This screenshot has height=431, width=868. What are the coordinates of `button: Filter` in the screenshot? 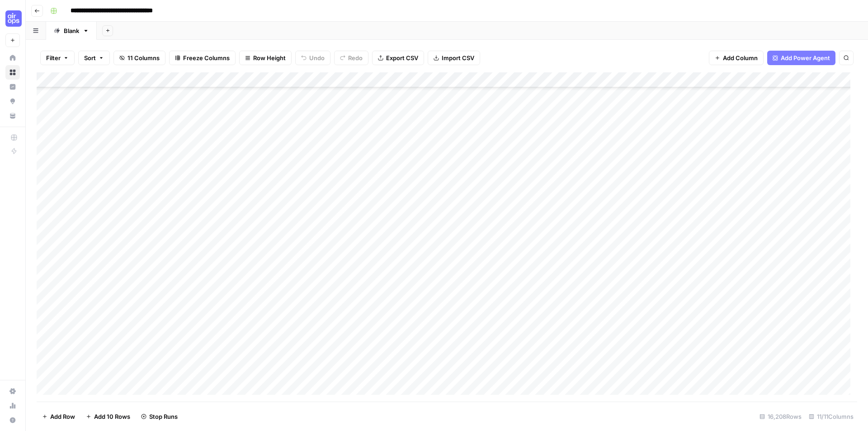 It's located at (57, 58).